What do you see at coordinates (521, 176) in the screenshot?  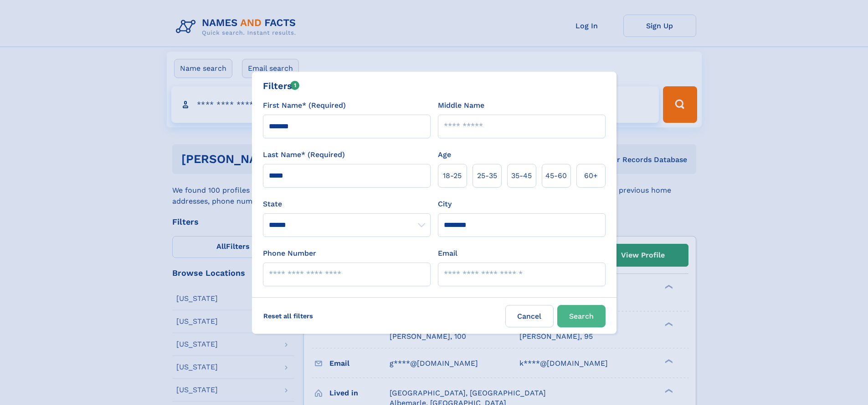 I see `span: 35‑45` at bounding box center [521, 176].